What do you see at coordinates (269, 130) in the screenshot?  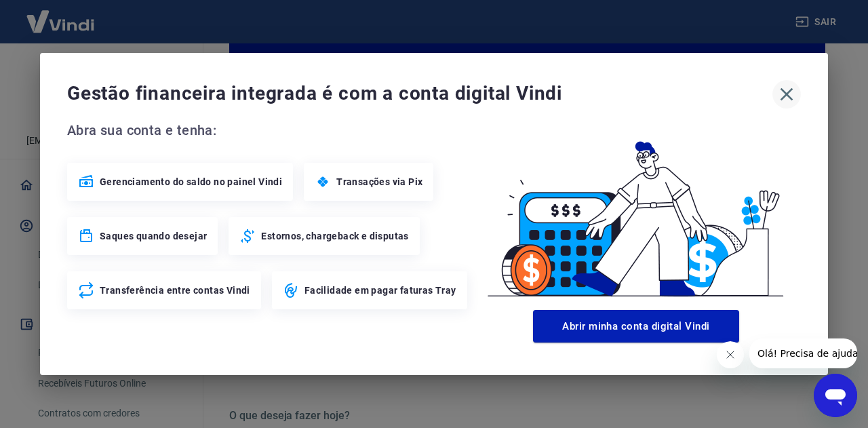 I see `span: Abra sua conta e tenha:` at bounding box center [269, 130].